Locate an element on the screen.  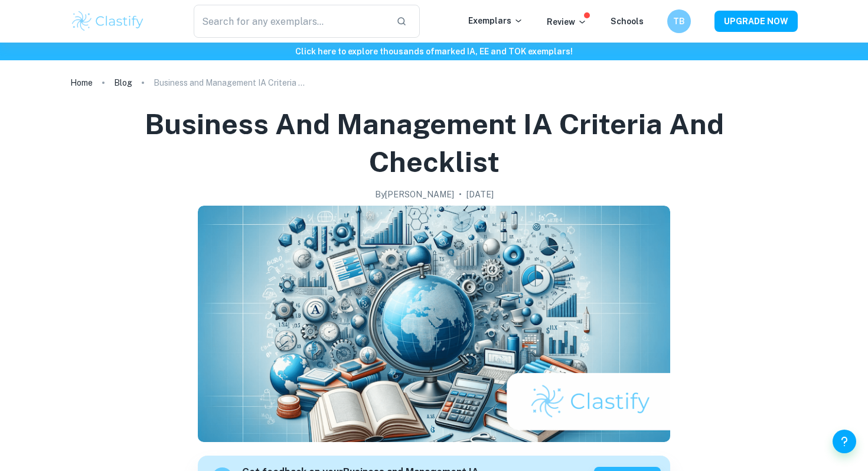
button: TB is located at coordinates (679, 21).